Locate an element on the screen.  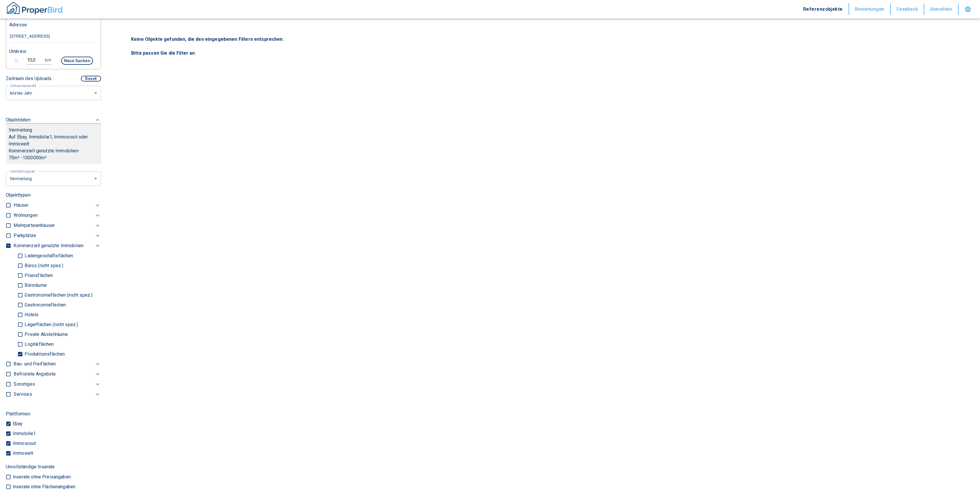
div: Bau- und Freiflächen is located at coordinates (57, 364).